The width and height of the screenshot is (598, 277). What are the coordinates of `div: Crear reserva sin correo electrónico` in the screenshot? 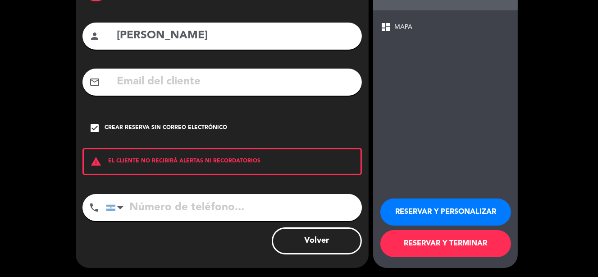 It's located at (166, 128).